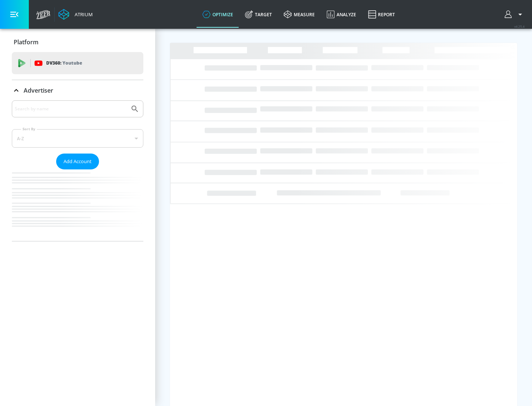  What do you see at coordinates (78, 138) in the screenshot?
I see `div: A-Z` at bounding box center [78, 138].